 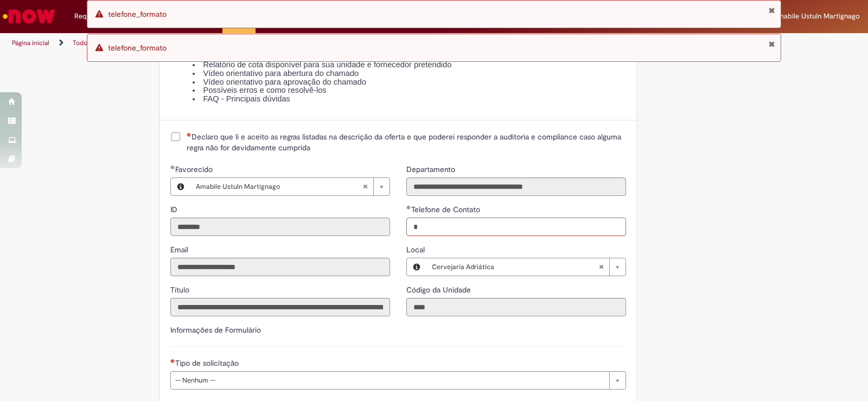 I want to click on img: ServiceNow, so click(x=29, y=16).